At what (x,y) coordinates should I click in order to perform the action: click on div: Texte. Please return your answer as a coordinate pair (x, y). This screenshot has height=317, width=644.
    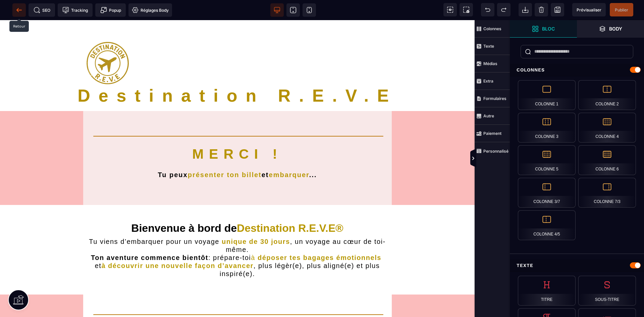
    Looking at the image, I should click on (577, 266).